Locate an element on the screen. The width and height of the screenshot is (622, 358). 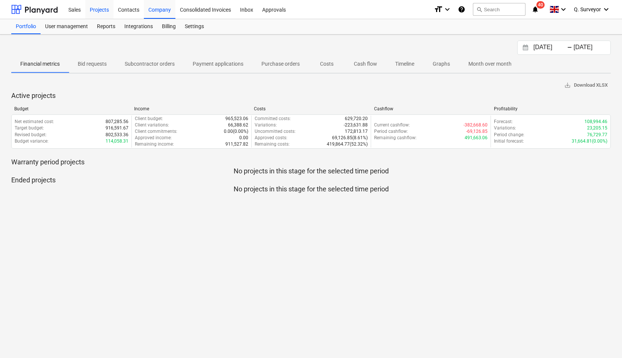
a: Billing is located at coordinates (169, 27).